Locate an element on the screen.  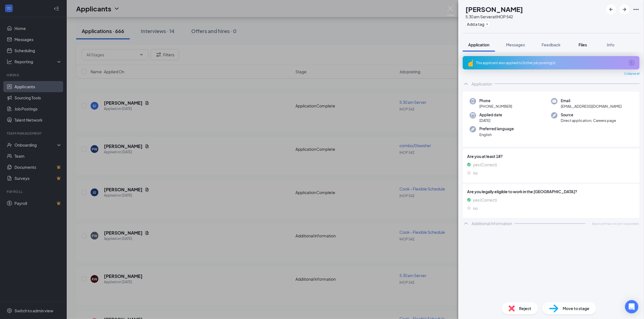
svg: ArrowLeftNew is located at coordinates (611, 10).